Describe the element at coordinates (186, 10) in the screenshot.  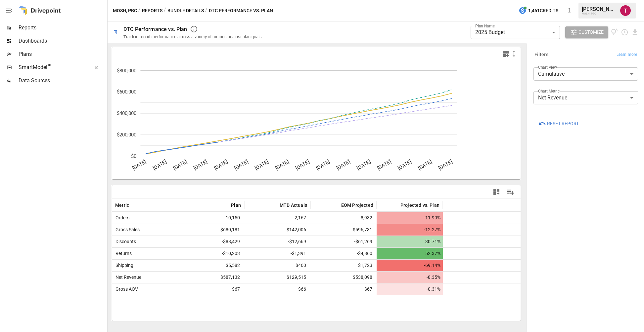
I see `button: Bundle Details` at that location.